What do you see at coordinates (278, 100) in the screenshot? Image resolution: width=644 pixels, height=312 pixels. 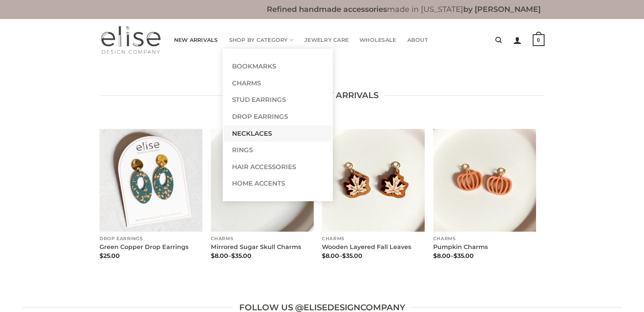 I see `a: Stud Earrings` at bounding box center [278, 100].